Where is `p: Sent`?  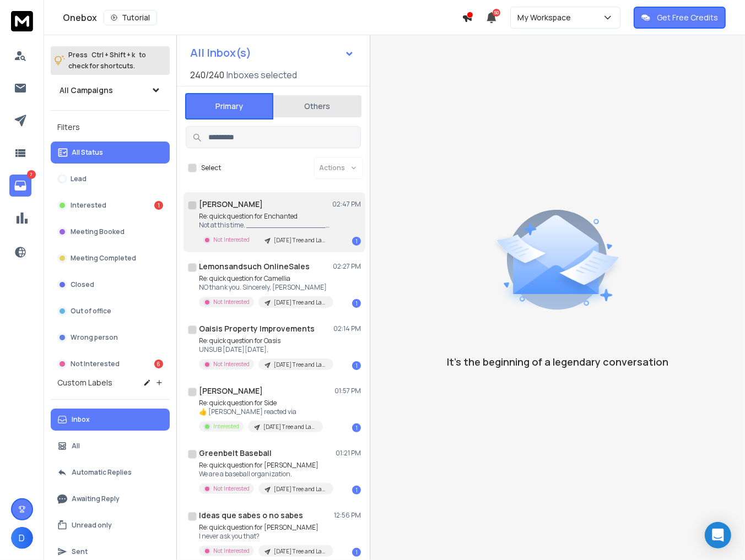 p: Sent is located at coordinates (79, 551).